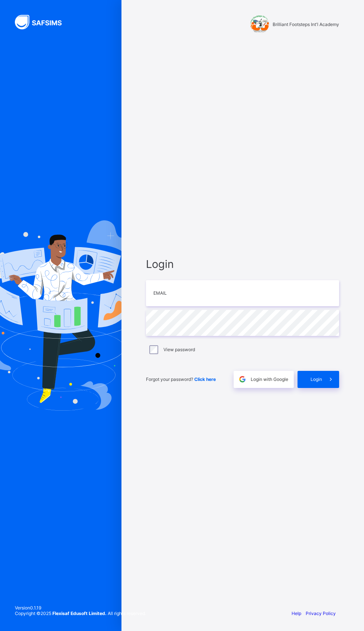 Image resolution: width=364 pixels, height=631 pixels. Describe the element at coordinates (306, 24) in the screenshot. I see `span: Brilliant Footsteps Int'l Academy` at that location.